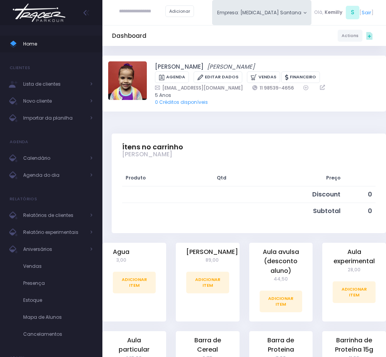 This screenshot has height=357, width=386. I want to click on span: 89,00, so click(212, 260).